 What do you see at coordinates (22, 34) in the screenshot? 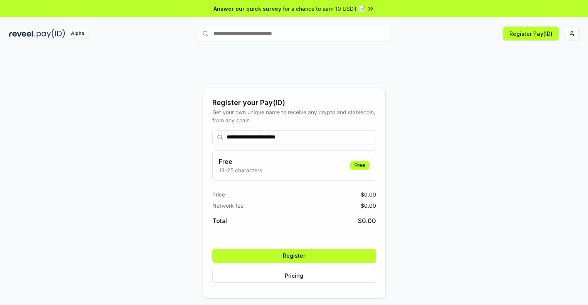
I see `img: reveel_dark` at bounding box center [22, 34].